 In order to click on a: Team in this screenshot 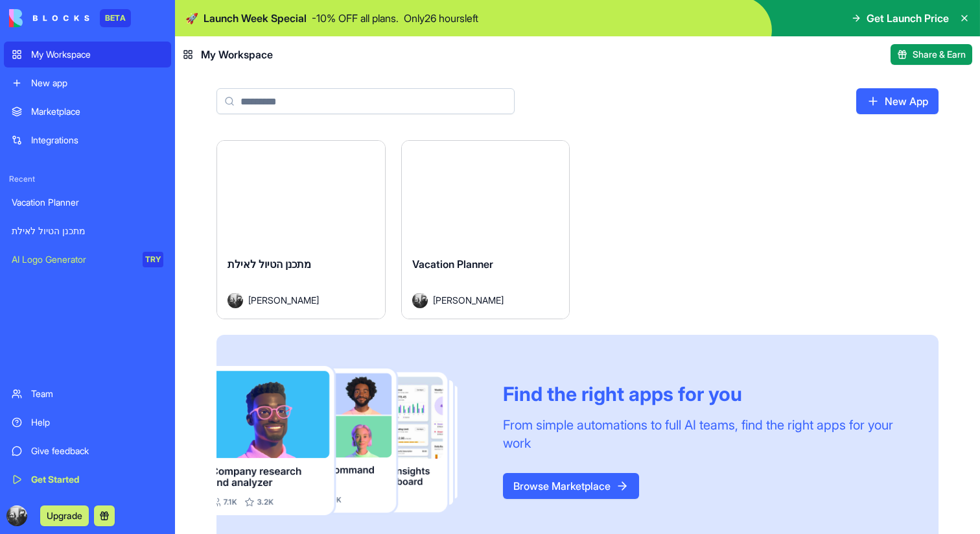, I will do `click(87, 393)`.